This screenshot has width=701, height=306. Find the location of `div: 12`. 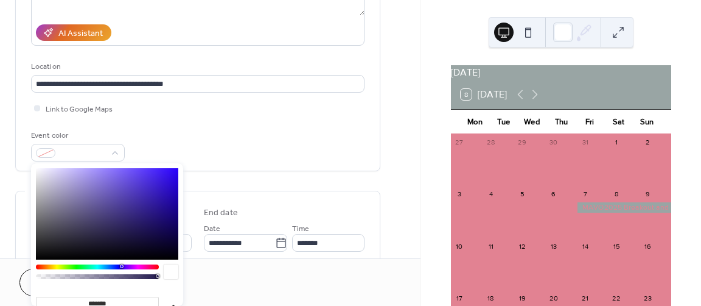

div: 12 is located at coordinates (522, 245).